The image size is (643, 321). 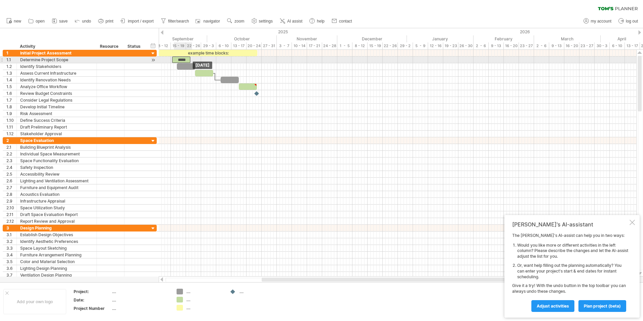 What do you see at coordinates (11, 275) in the screenshot?
I see `div: 3.7` at bounding box center [11, 275].